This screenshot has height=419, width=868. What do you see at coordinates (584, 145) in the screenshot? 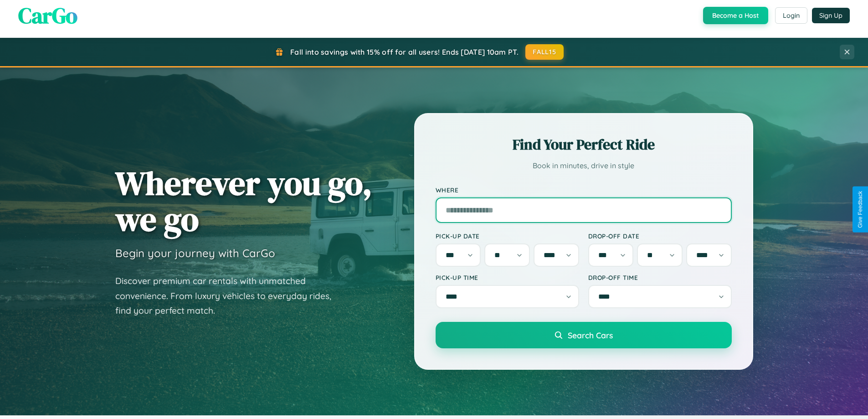
I see `h2: Find Your Perfect Ride` at bounding box center [584, 145].